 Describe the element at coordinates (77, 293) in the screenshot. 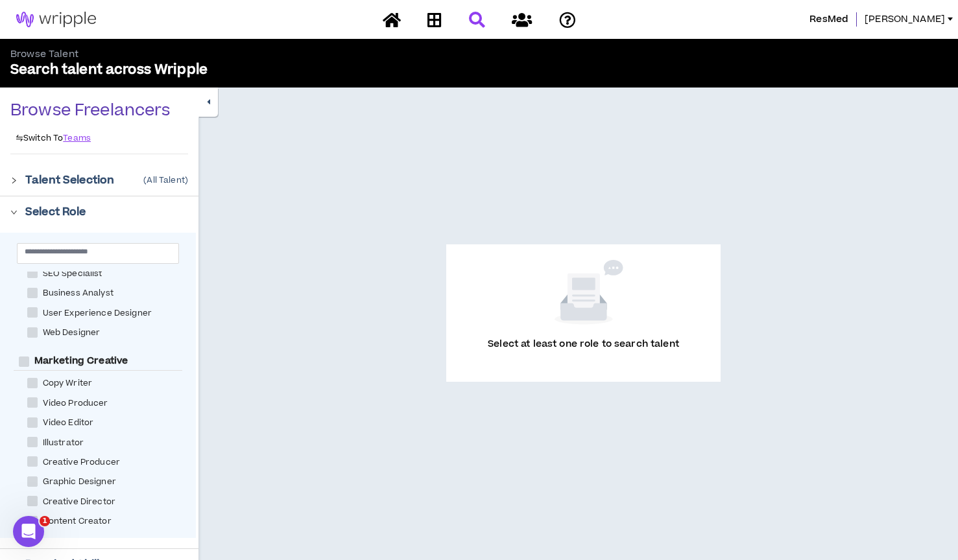

I see `span: Business Analyst` at that location.